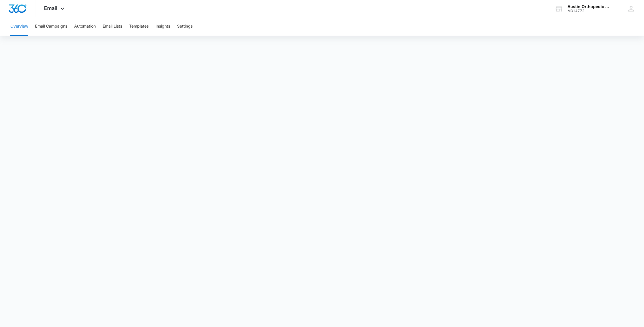 The height and width of the screenshot is (327, 644). What do you see at coordinates (51, 26) in the screenshot?
I see `button: Email Campaigns` at bounding box center [51, 26].